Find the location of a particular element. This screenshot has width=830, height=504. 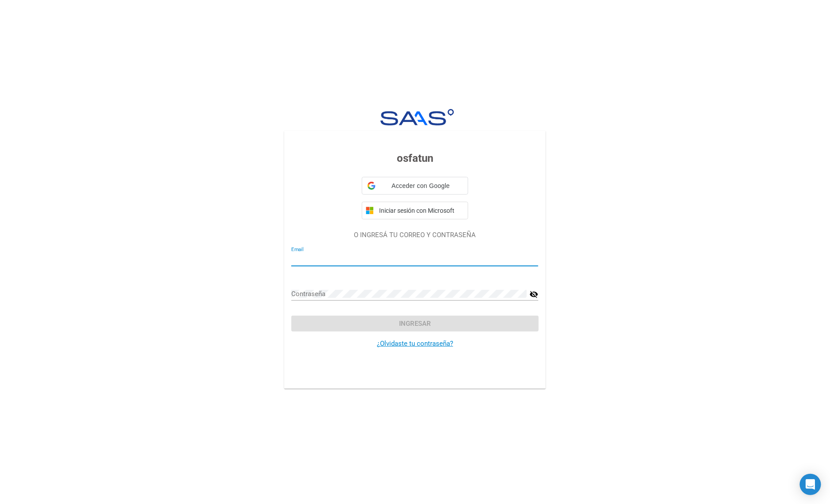

span: Iniciar sesión con Microsoft is located at coordinates (421, 210).